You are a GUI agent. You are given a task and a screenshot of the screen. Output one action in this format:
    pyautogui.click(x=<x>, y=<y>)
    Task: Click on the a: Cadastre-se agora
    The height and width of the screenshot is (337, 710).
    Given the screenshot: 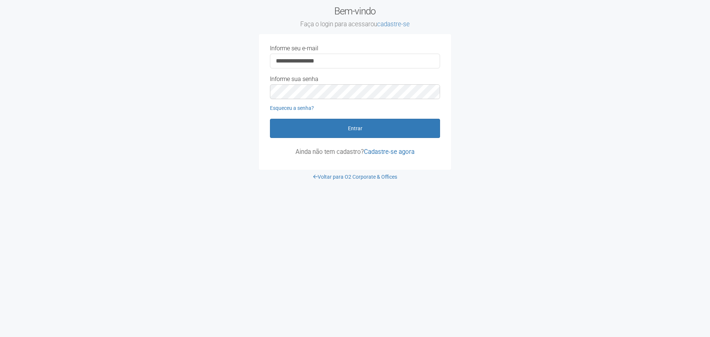 What is the action you would take?
    pyautogui.click(x=389, y=152)
    